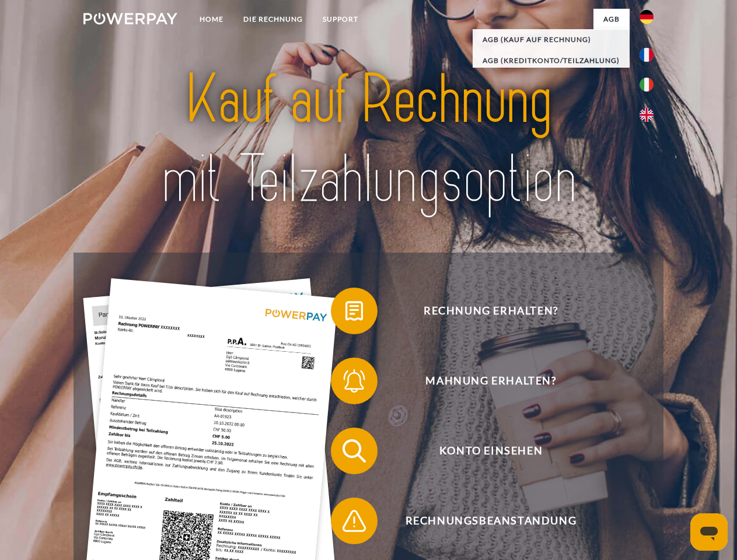 The image size is (737, 560). What do you see at coordinates (482, 311) in the screenshot?
I see `a: Rechnung erhalten?` at bounding box center [482, 311].